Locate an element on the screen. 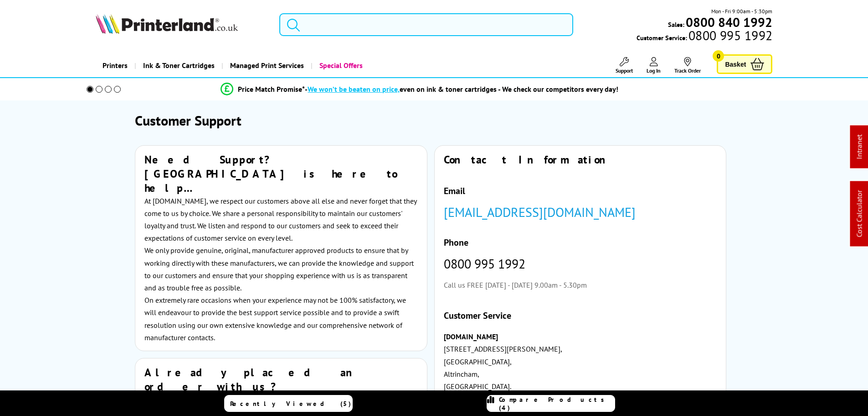 This screenshot has height=416, width=868. li: modal_Promise is located at coordinates (420, 89).